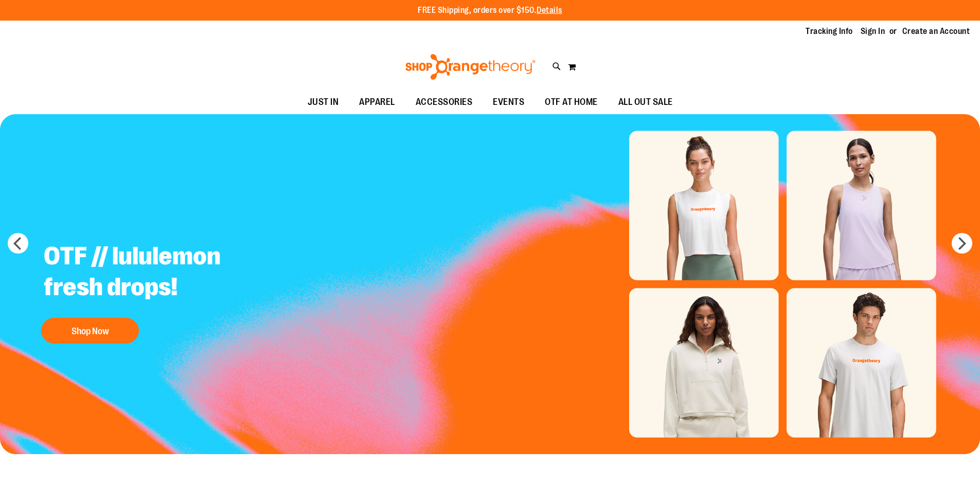  I want to click on a: Details, so click(549, 11).